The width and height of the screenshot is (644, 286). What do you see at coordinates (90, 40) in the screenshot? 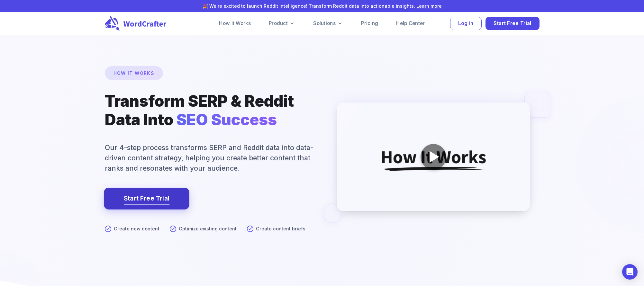
I see `div: Keywords by Traffic` at bounding box center [90, 40].